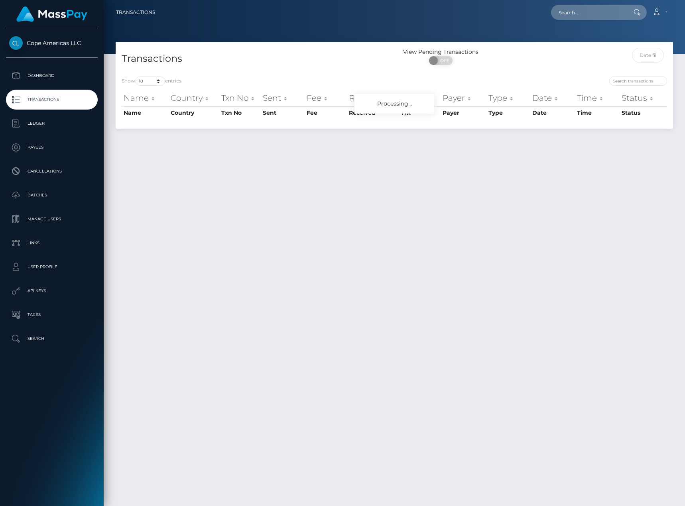 The width and height of the screenshot is (685, 506). I want to click on input: Search transactions, so click(638, 81).